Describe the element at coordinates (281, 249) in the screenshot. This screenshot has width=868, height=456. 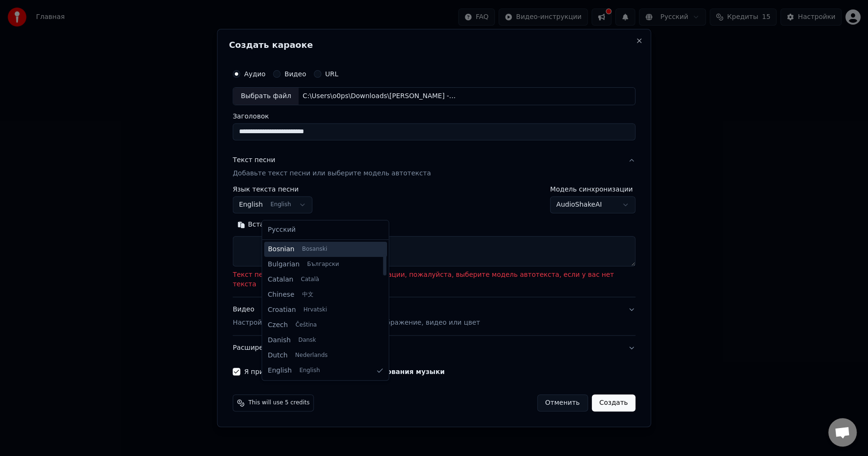
I see `span: Bosnian` at that location.